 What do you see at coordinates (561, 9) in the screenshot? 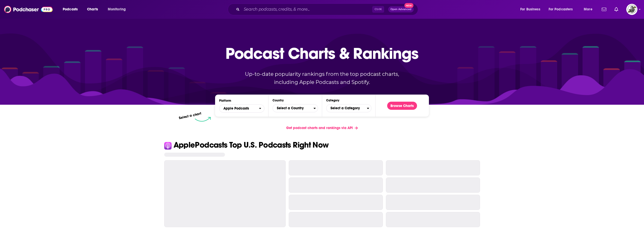
I see `span: For Podcasters` at bounding box center [561, 9].